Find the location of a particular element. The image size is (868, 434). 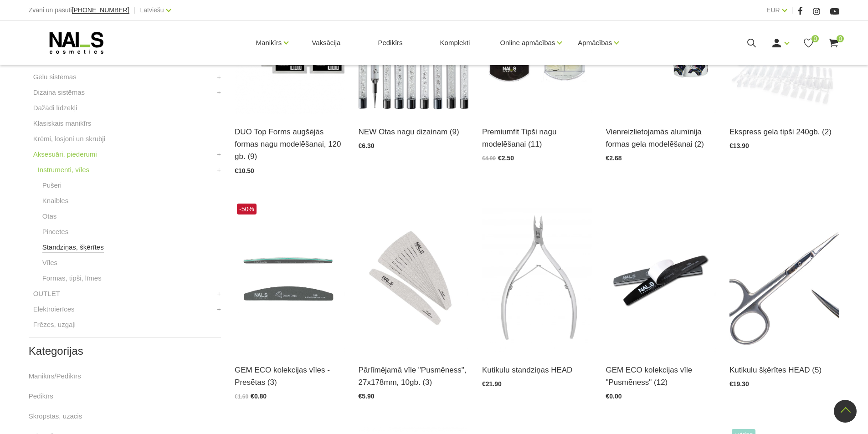

a: OUTLET is located at coordinates (46, 294).